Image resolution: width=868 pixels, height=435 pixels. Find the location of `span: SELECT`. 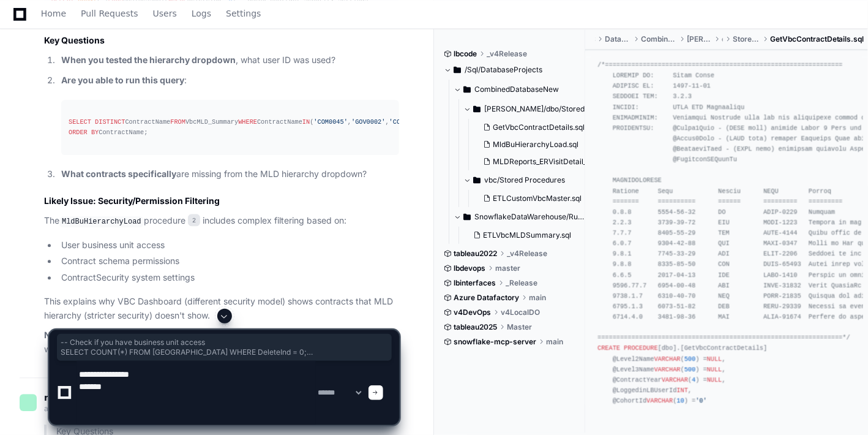

span: SELECT is located at coordinates (80, 122).